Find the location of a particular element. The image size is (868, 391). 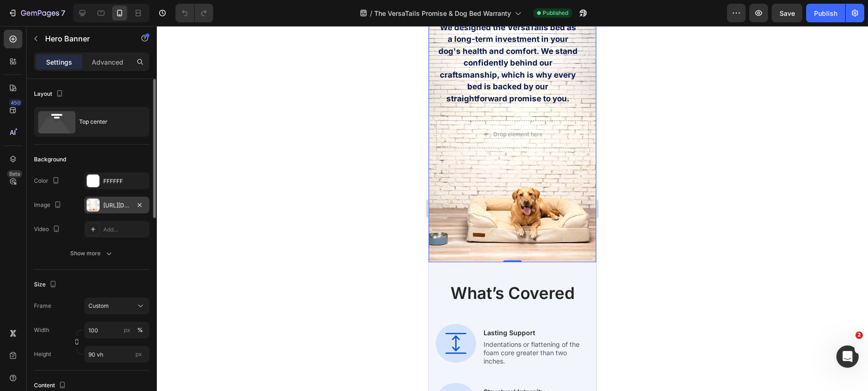

div: Video is located at coordinates (48, 230).